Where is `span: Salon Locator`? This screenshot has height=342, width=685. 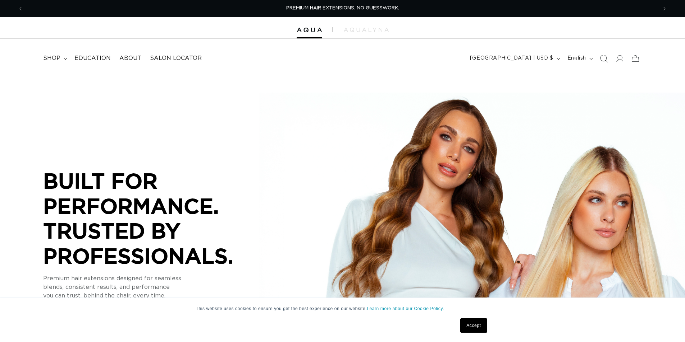
span: Salon Locator is located at coordinates (176, 58).